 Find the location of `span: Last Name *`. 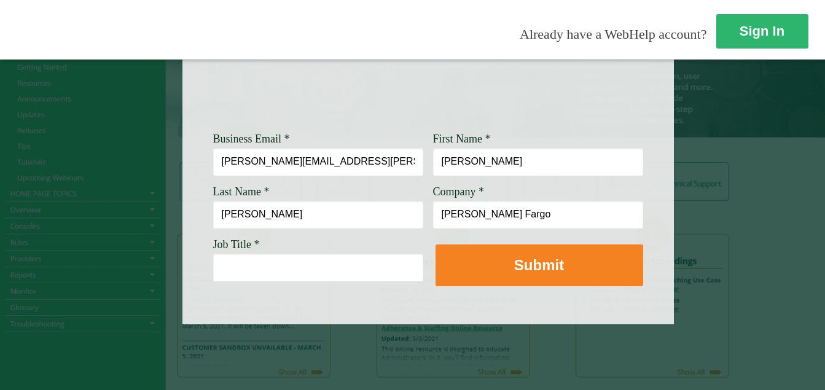

span: Last Name * is located at coordinates (241, 192).